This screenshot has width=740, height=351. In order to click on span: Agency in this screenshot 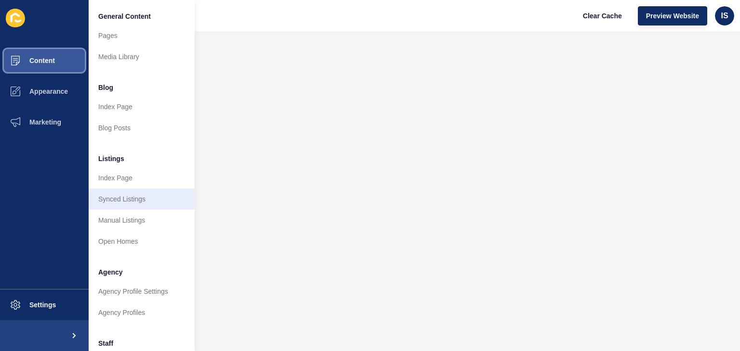, I will do `click(110, 273)`.